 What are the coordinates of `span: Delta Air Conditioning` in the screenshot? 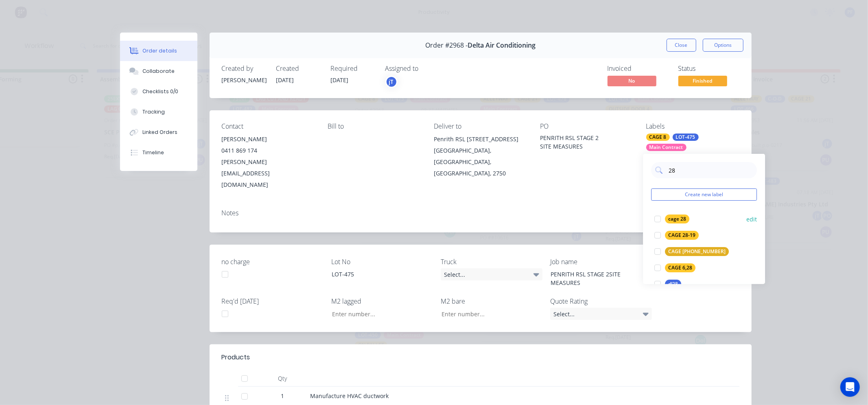 It's located at (501, 45).